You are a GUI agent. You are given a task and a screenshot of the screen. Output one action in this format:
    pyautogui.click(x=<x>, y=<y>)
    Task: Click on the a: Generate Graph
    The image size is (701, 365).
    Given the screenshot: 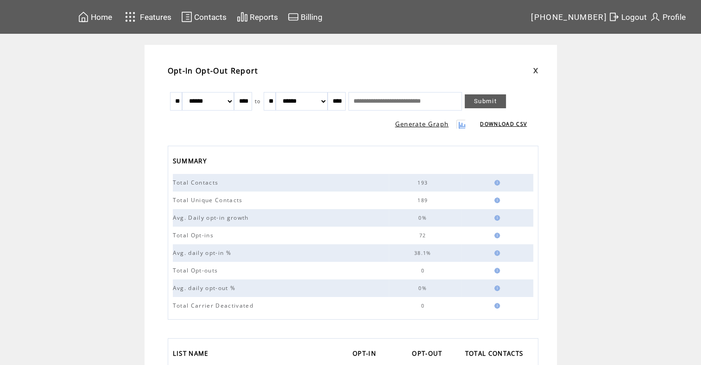 What is the action you would take?
    pyautogui.click(x=422, y=124)
    